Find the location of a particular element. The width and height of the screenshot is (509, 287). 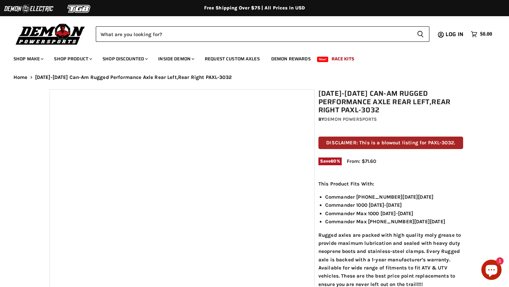

a: Demon Rewards is located at coordinates (291, 59).